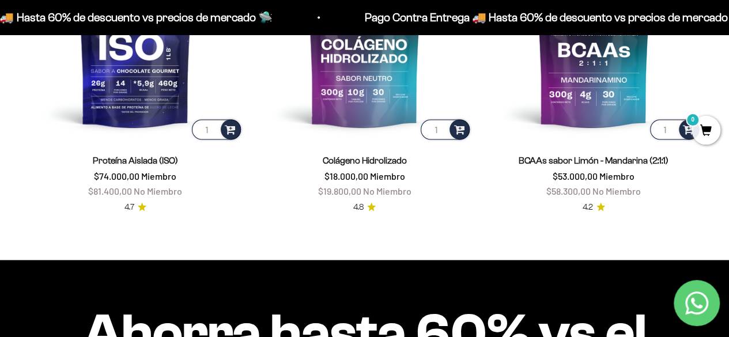  Describe the element at coordinates (346, 176) in the screenshot. I see `span: $18.000,00` at that location.